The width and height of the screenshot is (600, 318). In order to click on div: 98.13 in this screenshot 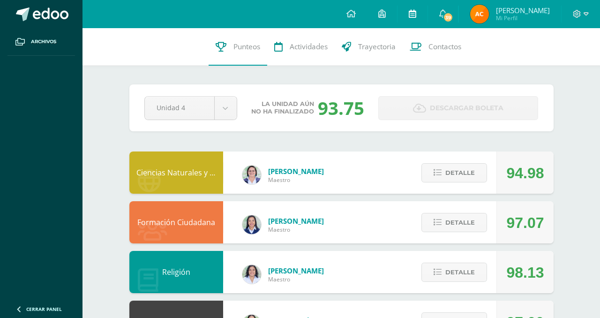, I will do `click(525, 273)`.